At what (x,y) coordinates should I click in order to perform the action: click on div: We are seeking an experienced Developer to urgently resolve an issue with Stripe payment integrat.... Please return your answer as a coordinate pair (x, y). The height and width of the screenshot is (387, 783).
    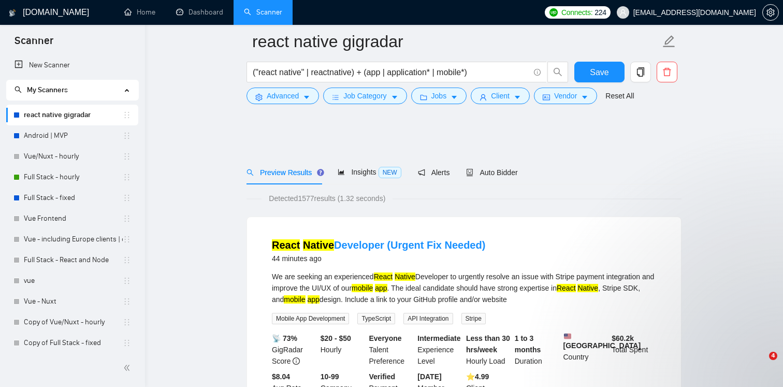
    Looking at the image, I should click on (464, 288).